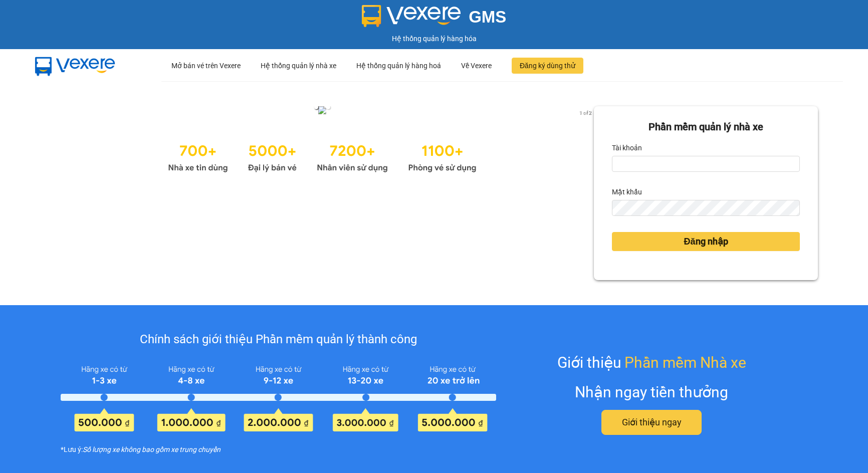 This screenshot has height=473, width=868. Describe the element at coordinates (652, 423) in the screenshot. I see `span: Giới thiệu ngay` at that location.